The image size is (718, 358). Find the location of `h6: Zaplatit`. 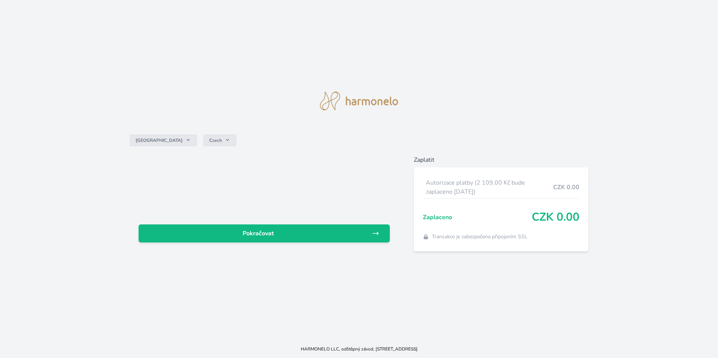

h6: Zaplatit is located at coordinates (501, 160).